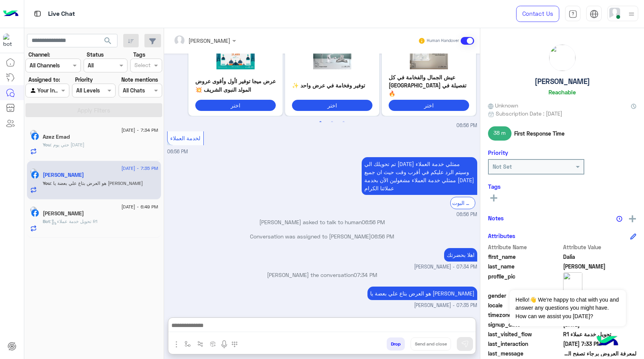 Image resolution: width=644 pixels, height=359 pixels. What do you see at coordinates (107, 42) in the screenshot?
I see `button: search` at bounding box center [107, 42].